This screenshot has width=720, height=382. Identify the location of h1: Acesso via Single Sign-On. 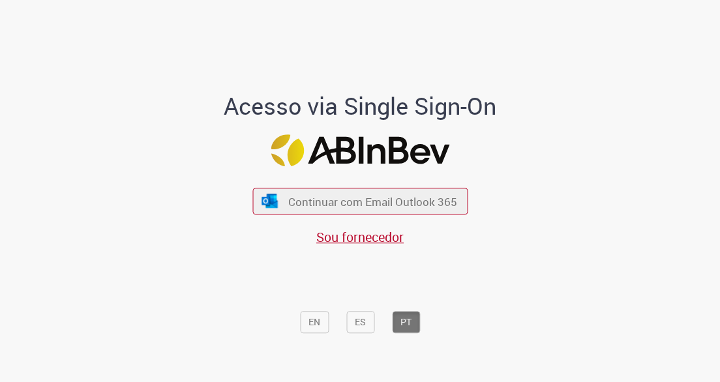
(360, 106).